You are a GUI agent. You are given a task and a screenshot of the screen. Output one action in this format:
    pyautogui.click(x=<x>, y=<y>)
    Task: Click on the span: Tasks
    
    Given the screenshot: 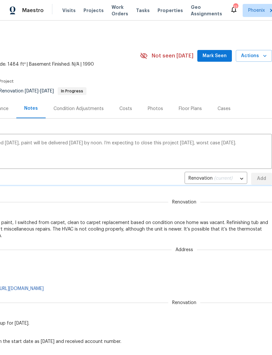 What is the action you would take?
    pyautogui.click(x=143, y=10)
    